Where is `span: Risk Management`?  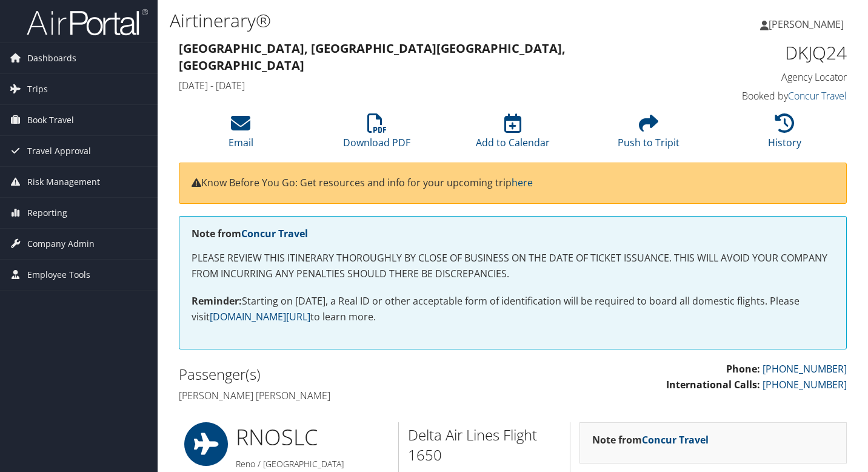 span: Risk Management is located at coordinates (64, 182).